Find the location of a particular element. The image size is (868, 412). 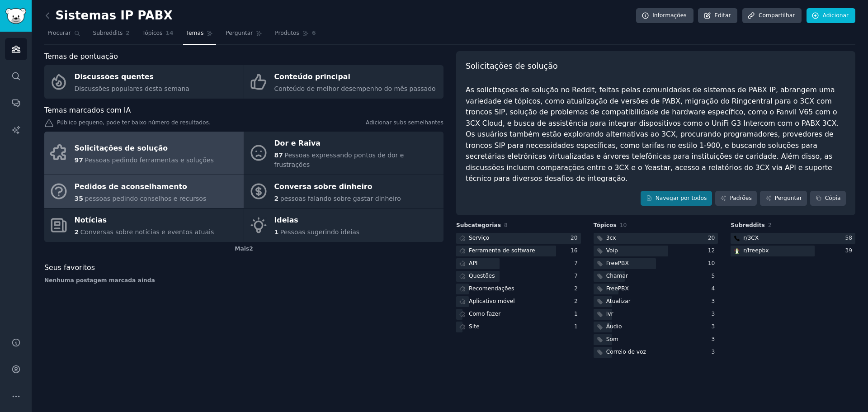

img: freepbx is located at coordinates (737, 251).